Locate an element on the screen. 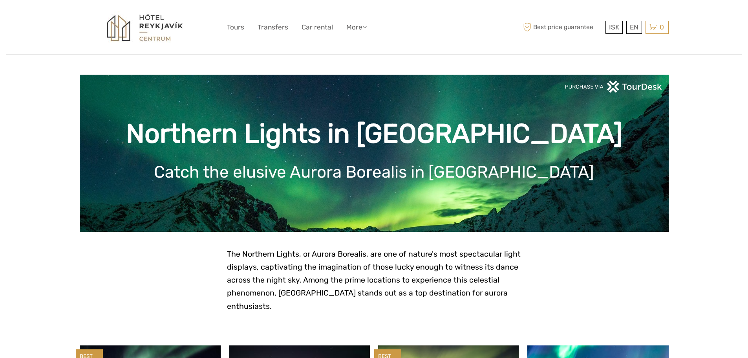 The height and width of the screenshot is (358, 748). span: ISK is located at coordinates (614, 27).